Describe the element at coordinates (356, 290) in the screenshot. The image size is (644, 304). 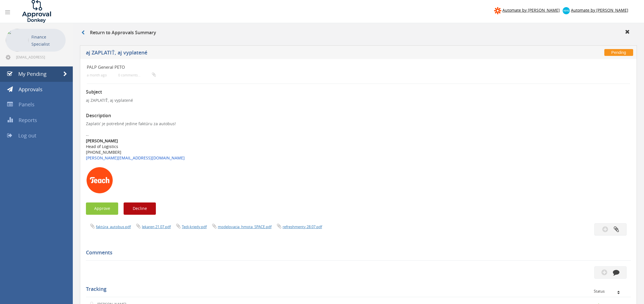
I see `h5: Tracking` at that location.